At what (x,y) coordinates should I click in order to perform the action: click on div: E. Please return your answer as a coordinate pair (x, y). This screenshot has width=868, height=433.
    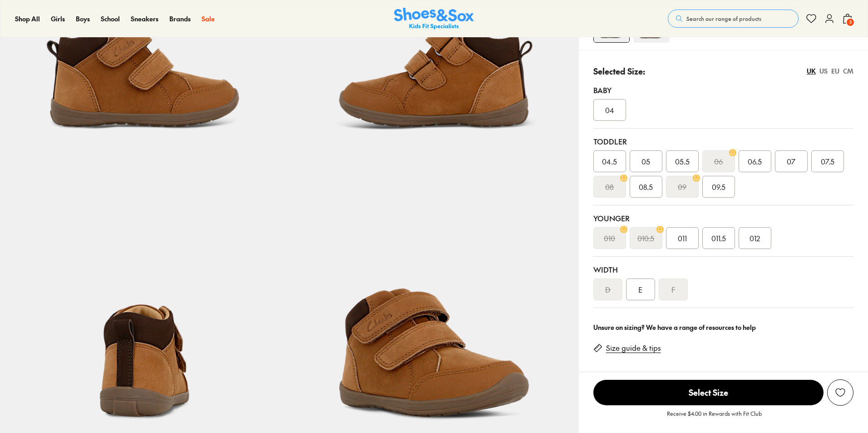
    Looking at the image, I should click on (640, 290).